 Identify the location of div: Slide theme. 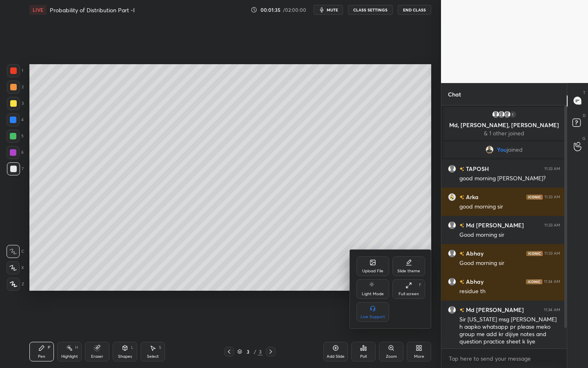
(409, 271).